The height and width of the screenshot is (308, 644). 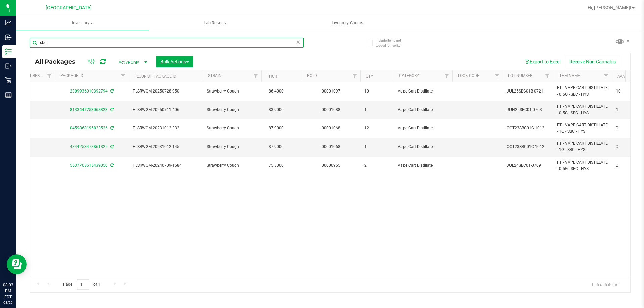 What do you see at coordinates (627, 76) in the screenshot?
I see `a: Available` at bounding box center [627, 76].